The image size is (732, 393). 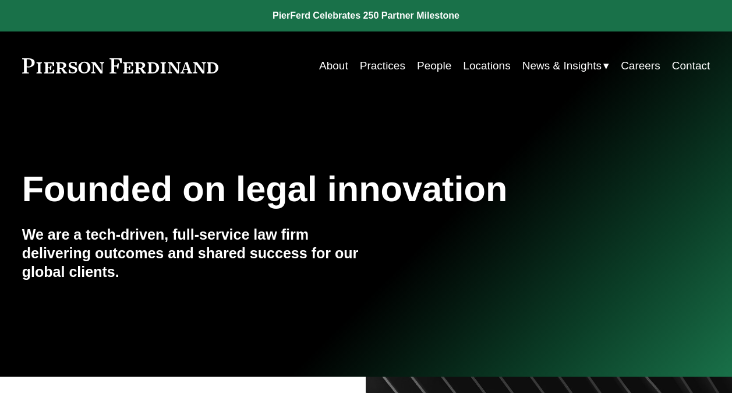 What do you see at coordinates (334, 66) in the screenshot?
I see `a: About` at bounding box center [334, 66].